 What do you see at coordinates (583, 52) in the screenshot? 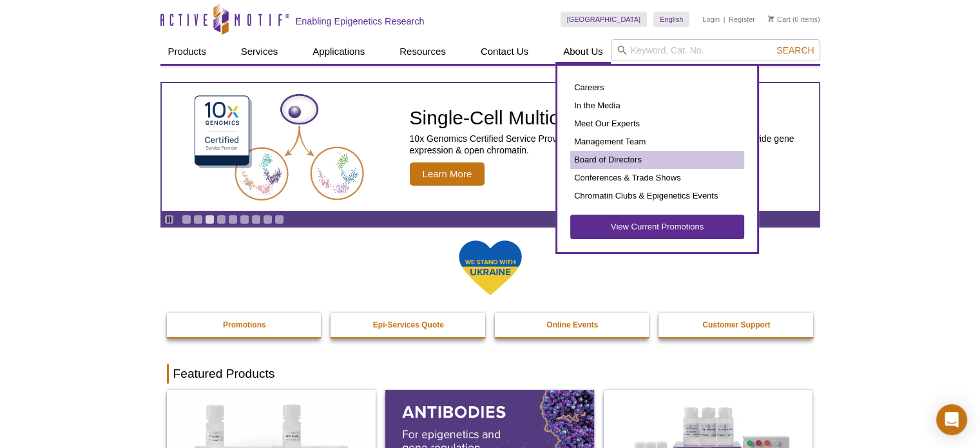
I see `a: About Us` at bounding box center [583, 52].